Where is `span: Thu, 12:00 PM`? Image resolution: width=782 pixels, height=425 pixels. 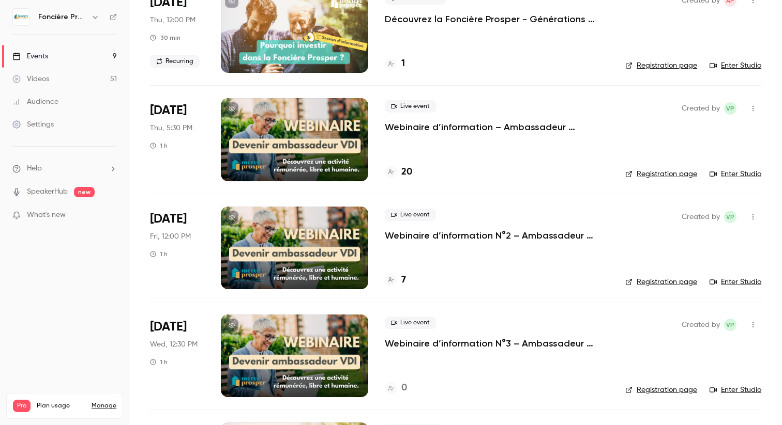
span: Thu, 12:00 PM is located at coordinates (173, 20).